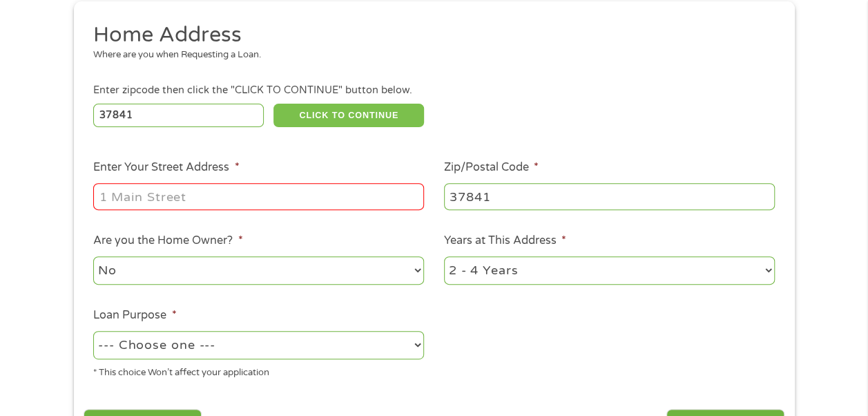  What do you see at coordinates (168, 240) in the screenshot?
I see `label: Are you the Home Owner?` at bounding box center [168, 240].